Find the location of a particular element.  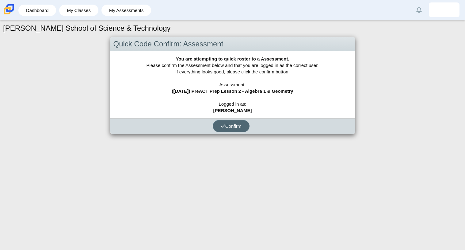

span: Confirm is located at coordinates (231, 126).